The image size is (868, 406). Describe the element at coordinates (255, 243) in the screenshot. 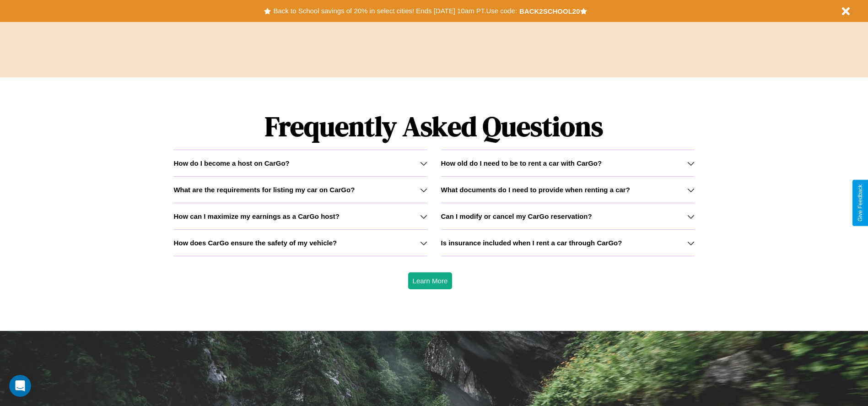

I see `h3: How does CarGo ensure the safety of my vehicle?` at that location.